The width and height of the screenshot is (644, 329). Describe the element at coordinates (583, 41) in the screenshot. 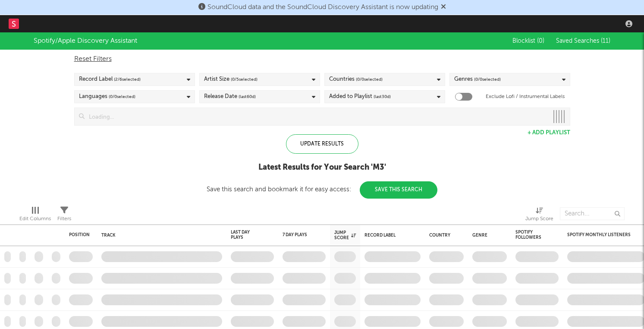

I see `span: Saved Searches` at that location.